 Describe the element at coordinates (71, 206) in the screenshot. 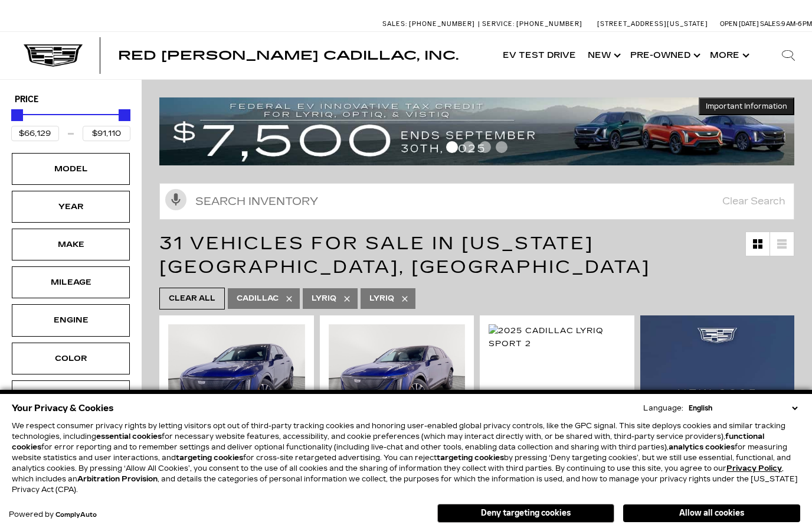

I see `div: YearYear` at that location.